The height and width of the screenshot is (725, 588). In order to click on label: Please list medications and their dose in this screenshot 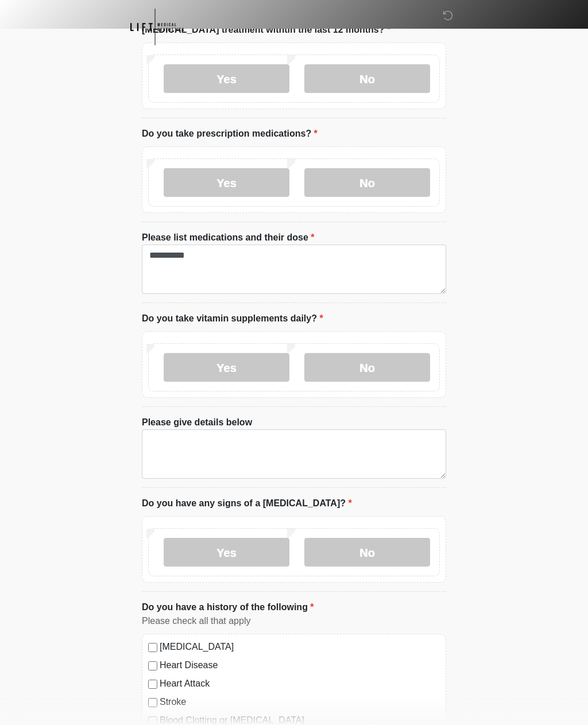, I will do `click(228, 238)`.